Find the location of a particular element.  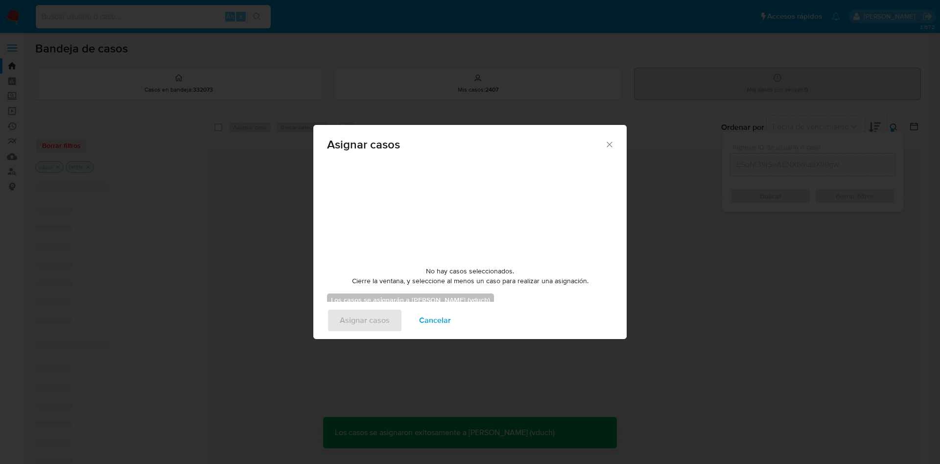

span: Cierre la ventana, y seleccione al menos un caso para realizar una asignación. is located at coordinates (470, 281).